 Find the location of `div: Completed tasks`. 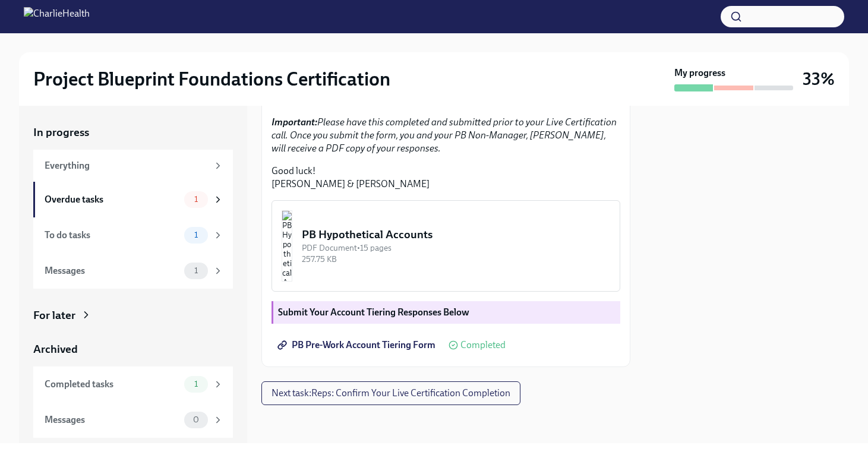

div: Completed tasks is located at coordinates (112, 384).